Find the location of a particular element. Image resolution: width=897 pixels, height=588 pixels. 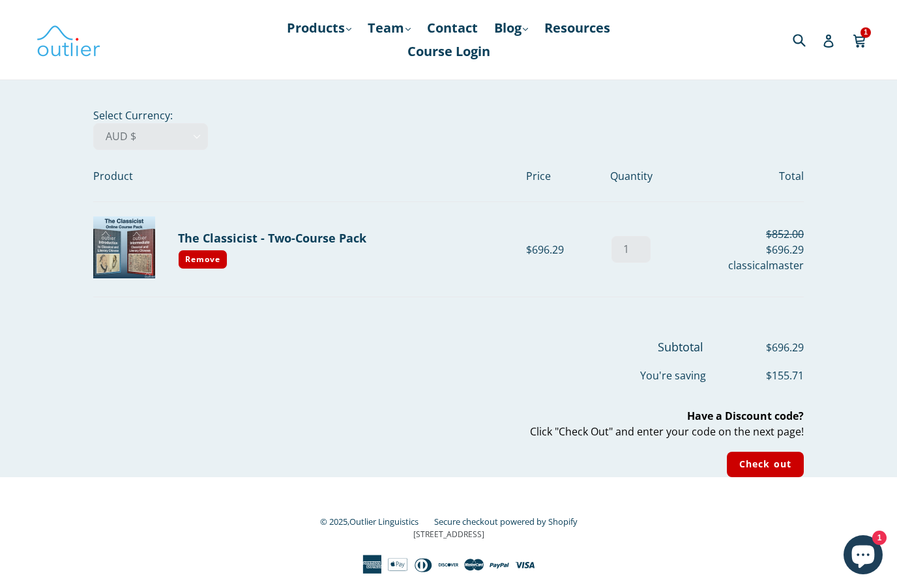

img: Outlier Linguistics is located at coordinates (68, 40).